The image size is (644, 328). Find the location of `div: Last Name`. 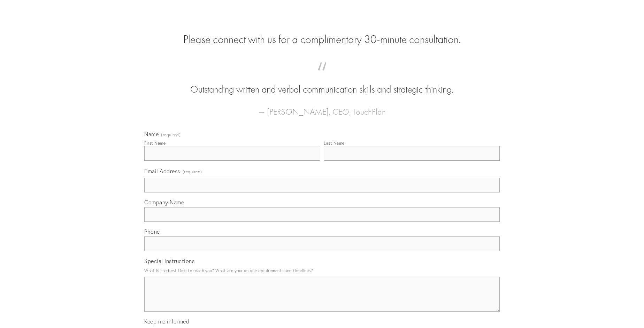

div: Last Name is located at coordinates (334, 143).